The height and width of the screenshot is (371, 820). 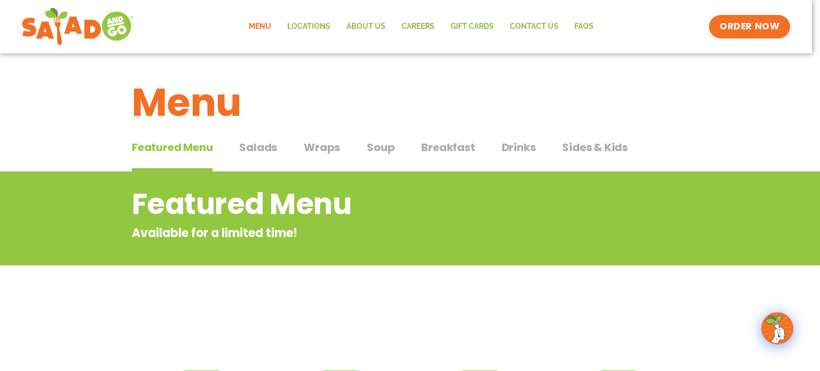 What do you see at coordinates (750, 27) in the screenshot?
I see `span: ORDER NOW` at bounding box center [750, 27].